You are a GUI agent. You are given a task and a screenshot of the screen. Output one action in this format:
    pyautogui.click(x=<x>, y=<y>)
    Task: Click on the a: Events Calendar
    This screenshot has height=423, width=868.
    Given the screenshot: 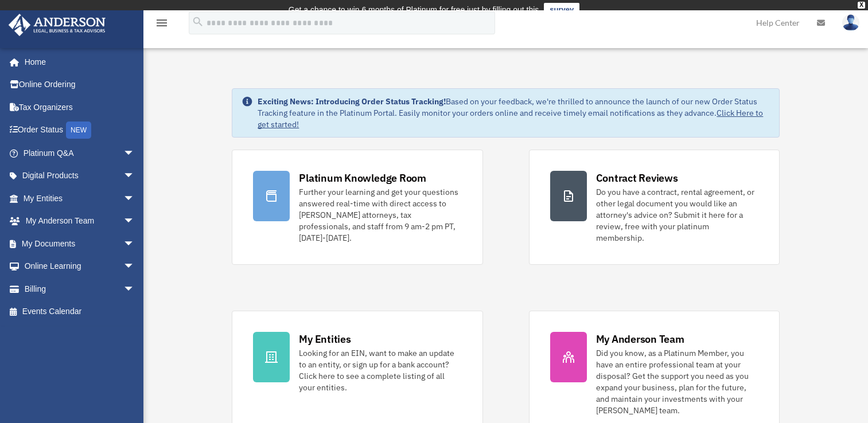 What is the action you would take?
    pyautogui.click(x=80, y=312)
    